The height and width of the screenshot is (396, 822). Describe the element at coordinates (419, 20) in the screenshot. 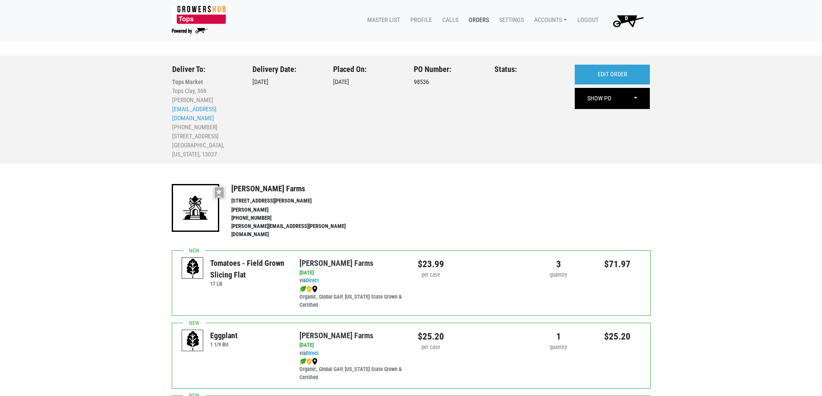

I see `a: Profile` at that location.